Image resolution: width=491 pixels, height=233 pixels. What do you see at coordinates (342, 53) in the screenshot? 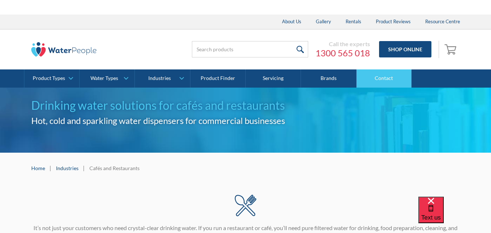
I see `a: 1300 565 018` at bounding box center [342, 53].